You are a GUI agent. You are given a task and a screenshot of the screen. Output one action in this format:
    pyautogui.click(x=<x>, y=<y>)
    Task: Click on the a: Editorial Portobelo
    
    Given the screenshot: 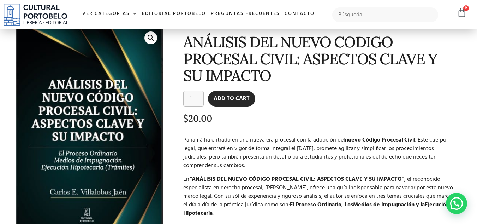 What is the action you would take?
    pyautogui.click(x=174, y=14)
    